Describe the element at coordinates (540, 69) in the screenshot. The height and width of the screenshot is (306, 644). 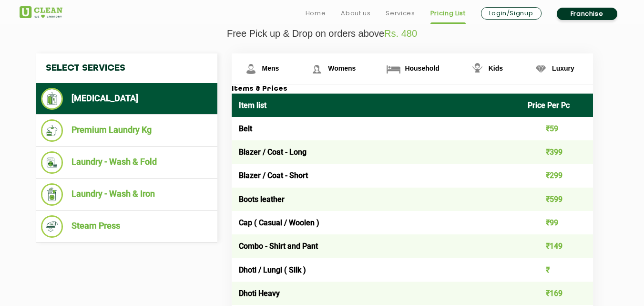
I see `img: Luxury` at that location.